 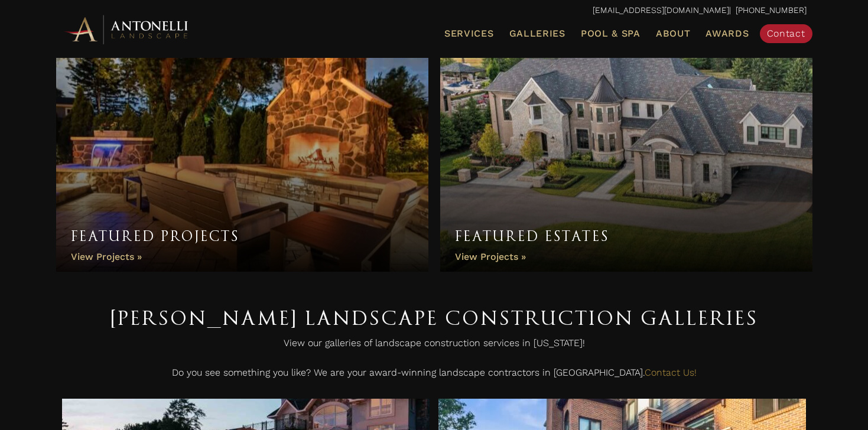 I want to click on a: Awards, so click(x=727, y=34).